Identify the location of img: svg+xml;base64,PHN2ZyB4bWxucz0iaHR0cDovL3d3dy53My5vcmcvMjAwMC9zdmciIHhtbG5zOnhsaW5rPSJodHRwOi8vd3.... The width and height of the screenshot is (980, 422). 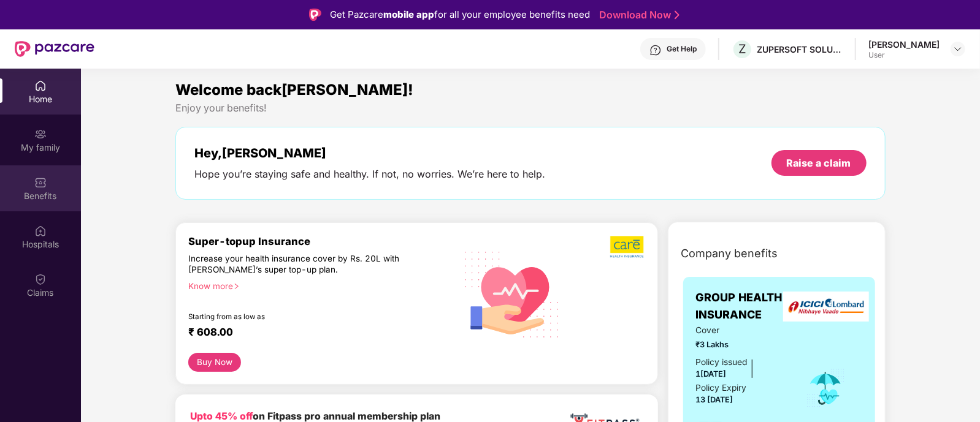
(512, 293).